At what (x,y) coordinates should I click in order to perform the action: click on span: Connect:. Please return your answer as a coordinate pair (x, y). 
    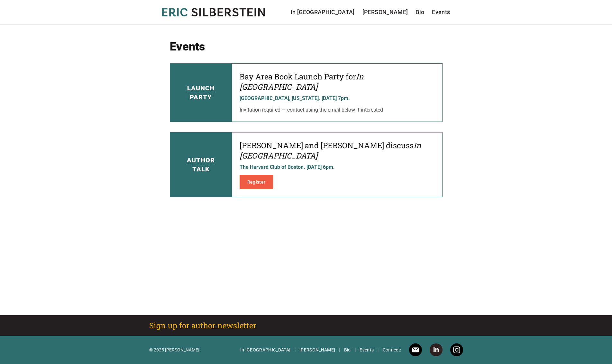
    Looking at the image, I should click on (392, 350).